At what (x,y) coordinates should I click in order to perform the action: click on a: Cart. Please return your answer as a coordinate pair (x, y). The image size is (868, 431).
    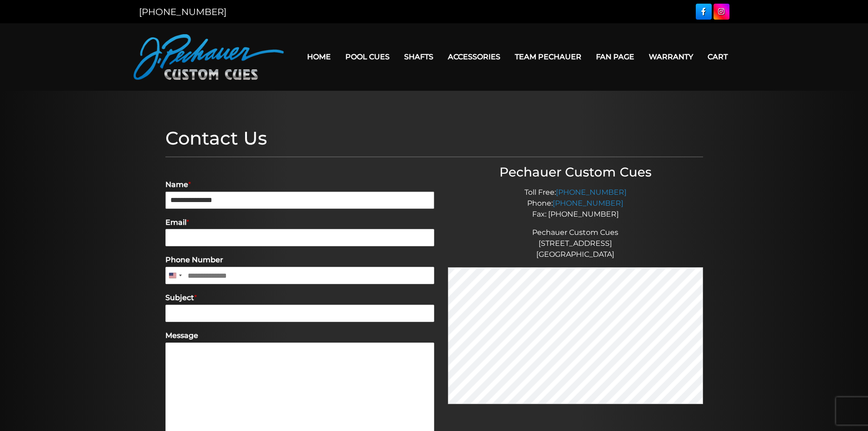
    Looking at the image, I should click on (718, 57).